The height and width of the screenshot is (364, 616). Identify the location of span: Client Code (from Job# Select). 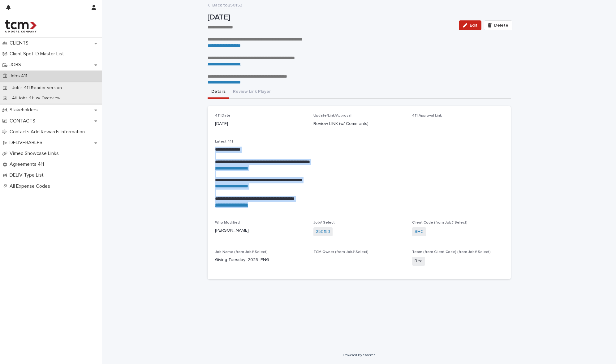
(439, 222).